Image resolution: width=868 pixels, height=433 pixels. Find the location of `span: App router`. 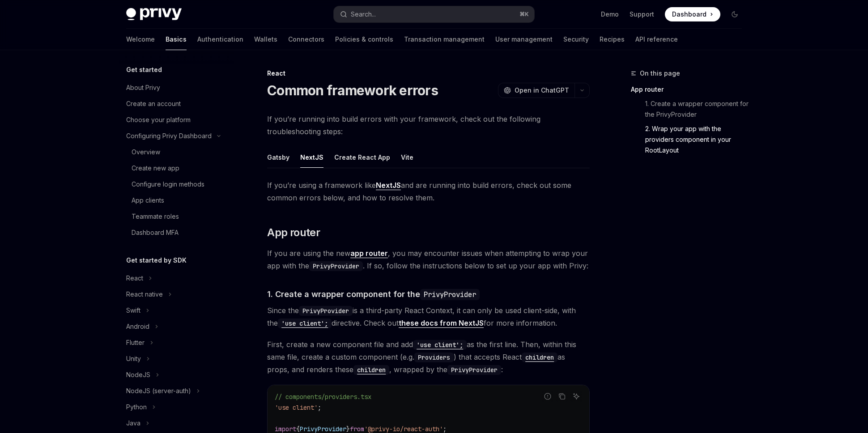

span: App router is located at coordinates (293, 232).